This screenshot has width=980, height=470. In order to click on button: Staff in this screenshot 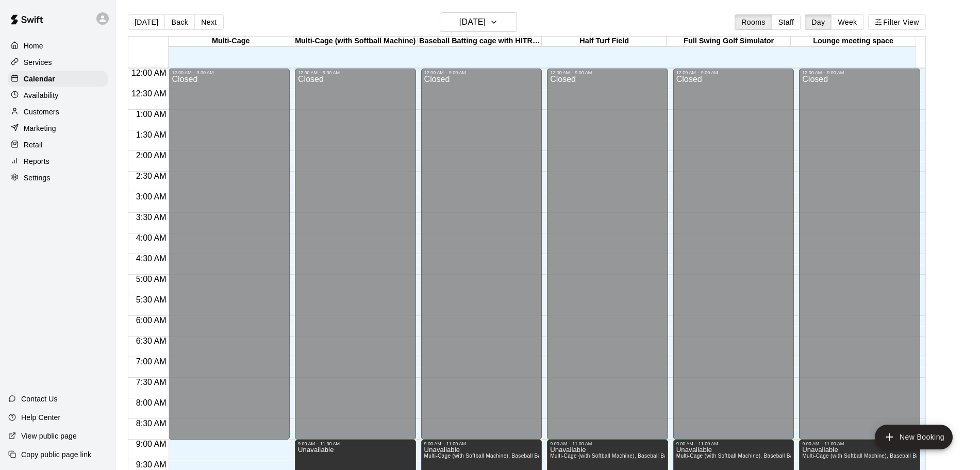, I will do `click(786, 22)`.